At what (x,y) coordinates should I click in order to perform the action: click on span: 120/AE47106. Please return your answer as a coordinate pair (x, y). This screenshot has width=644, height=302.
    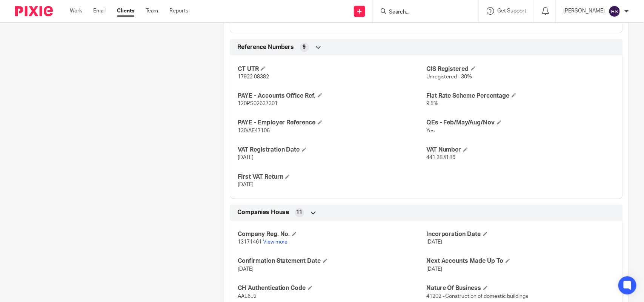
    Looking at the image, I should click on (254, 132).